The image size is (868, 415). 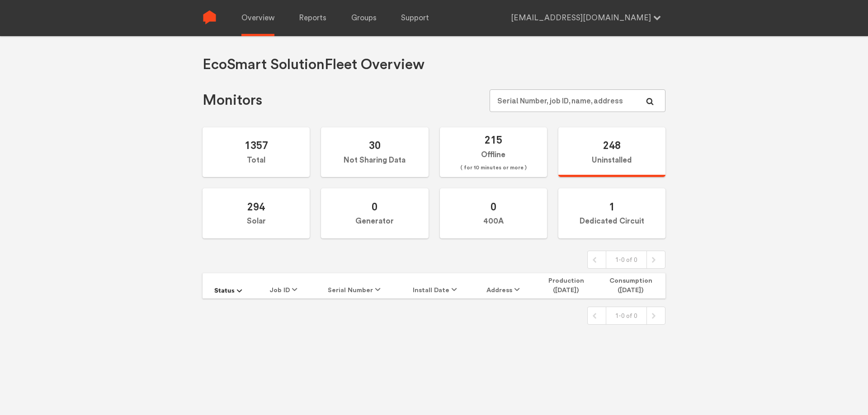 I want to click on img: Sense Logo, so click(x=209, y=17).